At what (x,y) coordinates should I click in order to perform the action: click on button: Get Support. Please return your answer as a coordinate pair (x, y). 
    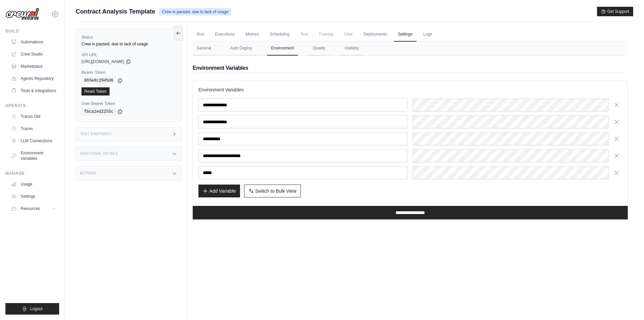
    Looking at the image, I should click on (615, 12).